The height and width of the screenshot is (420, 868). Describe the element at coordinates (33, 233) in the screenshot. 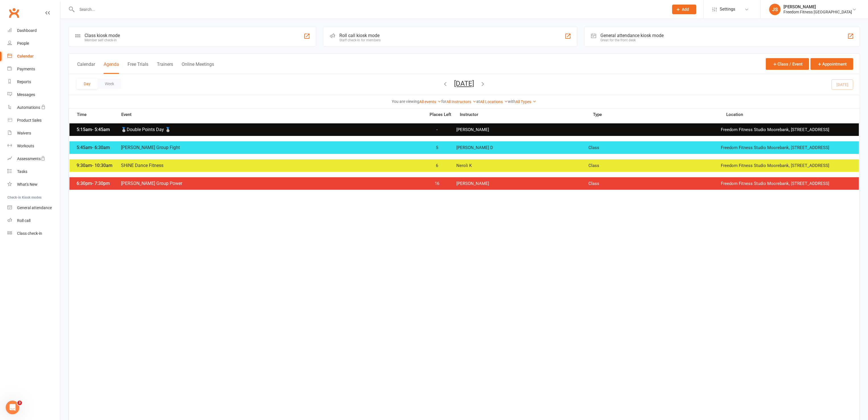

I see `a: Class kiosk mode` at that location.